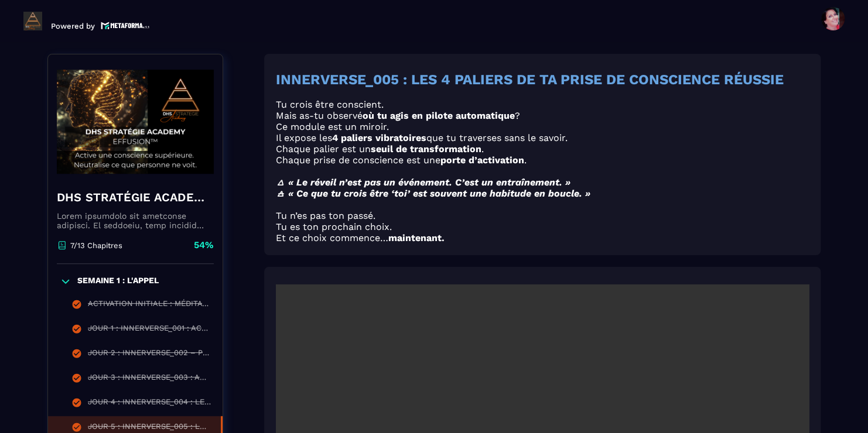 Image resolution: width=868 pixels, height=433 pixels. What do you see at coordinates (136, 220) in the screenshot?
I see `p: Lorem ipsumdolo sit ametconse adipisci. El seddoeiu, temp incidid utla et dolo ma aliqu enimadmi ...` at bounding box center [136, 220].